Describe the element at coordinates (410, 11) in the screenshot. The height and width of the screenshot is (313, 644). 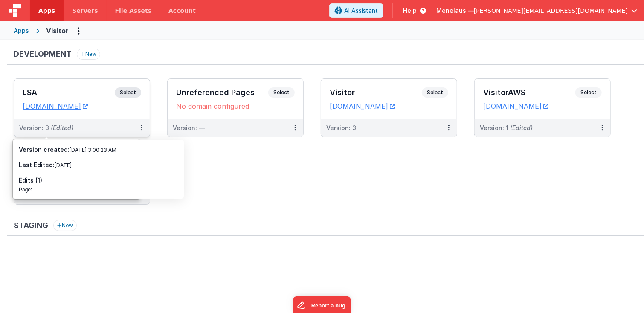
I see `span: Help` at that location.